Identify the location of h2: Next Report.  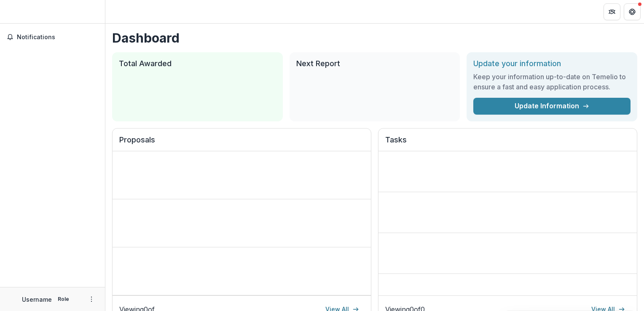
(375, 64).